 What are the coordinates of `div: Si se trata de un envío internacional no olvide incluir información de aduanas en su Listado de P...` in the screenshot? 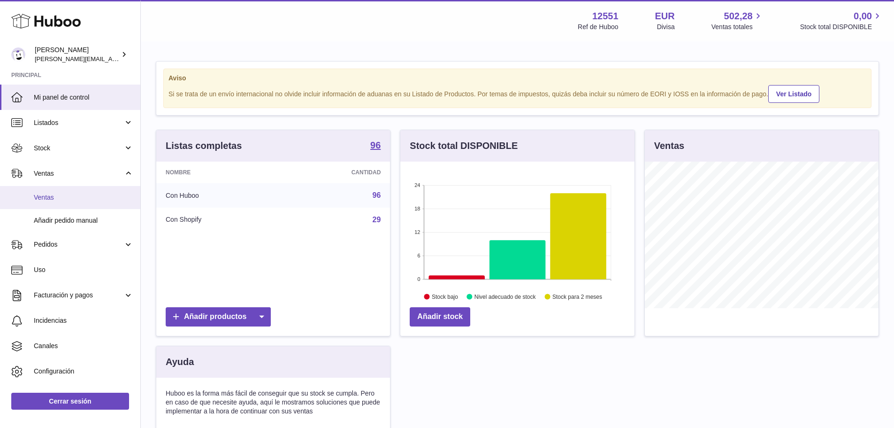 It's located at (517, 93).